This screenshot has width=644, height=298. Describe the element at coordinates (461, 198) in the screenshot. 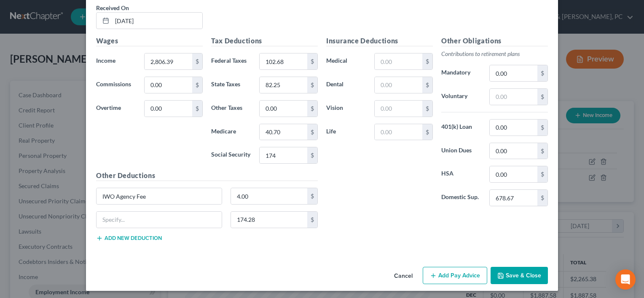

I see `label: Domestic Sup.` at that location.